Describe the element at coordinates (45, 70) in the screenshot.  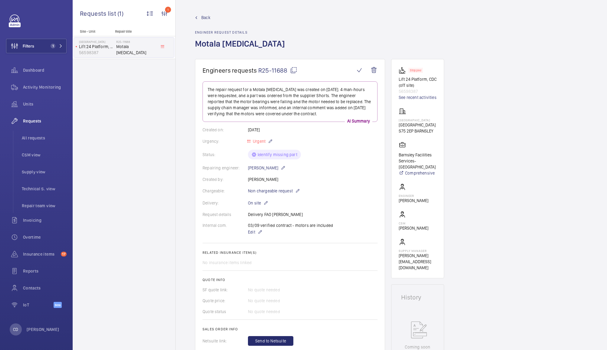
I see `span: Dashboard` at that location.